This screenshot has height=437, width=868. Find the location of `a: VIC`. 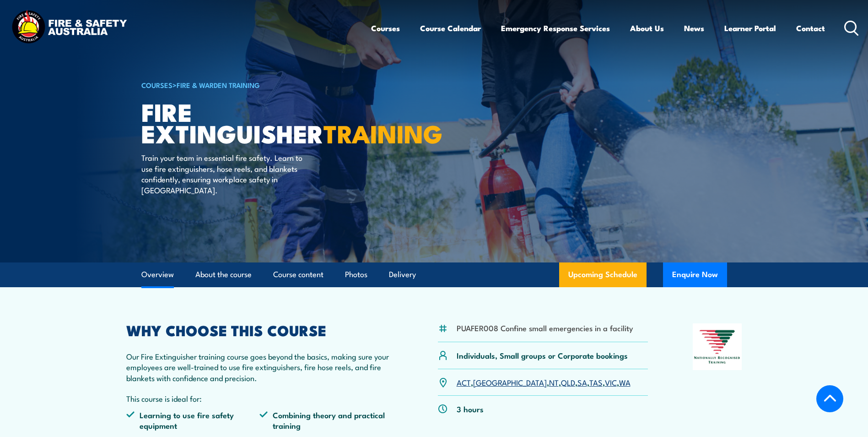

a: VIC is located at coordinates (611, 382).